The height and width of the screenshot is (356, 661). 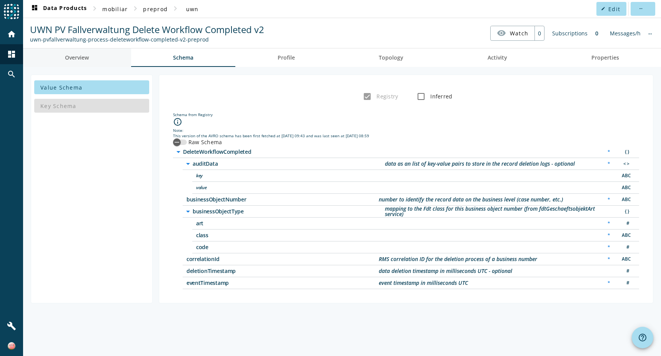 I want to click on div: Subscriptions, so click(x=570, y=33).